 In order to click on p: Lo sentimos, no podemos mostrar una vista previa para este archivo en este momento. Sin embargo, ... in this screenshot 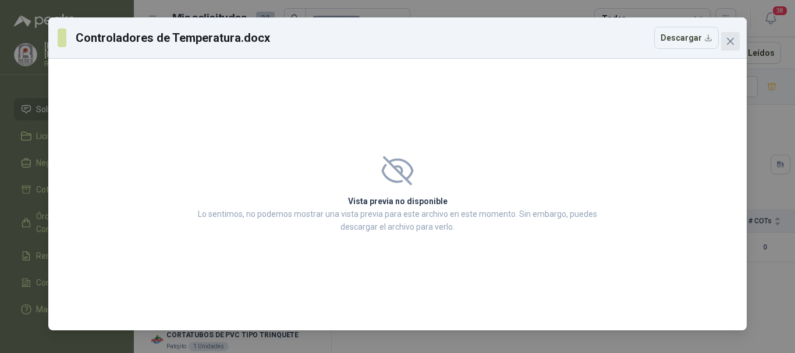, I will do `click(397, 220)`.